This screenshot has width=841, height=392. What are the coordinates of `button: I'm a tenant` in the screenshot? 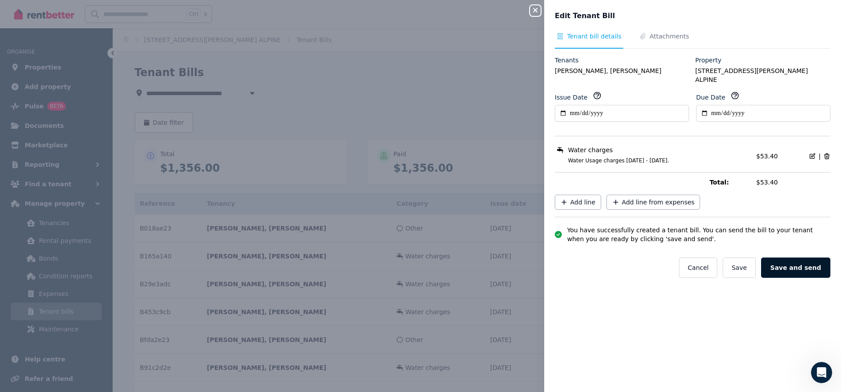 It's located at (140, 266).